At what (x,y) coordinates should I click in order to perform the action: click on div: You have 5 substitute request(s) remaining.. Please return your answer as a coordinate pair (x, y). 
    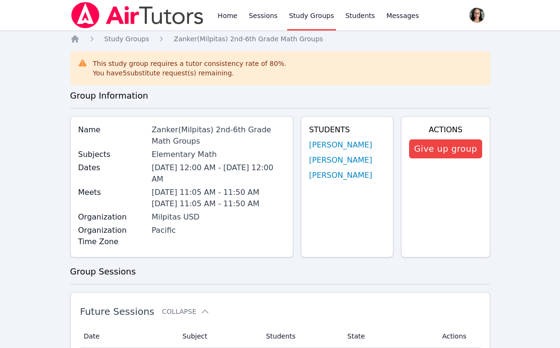
    Looking at the image, I should click on (190, 73).